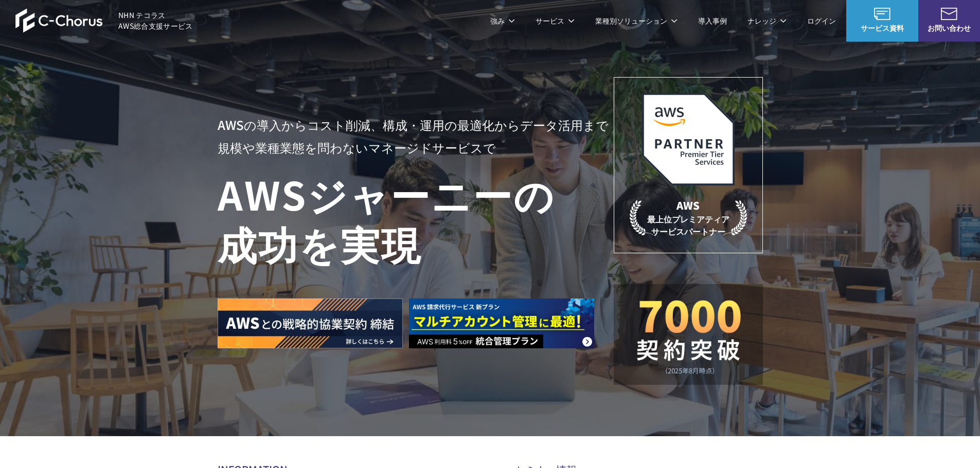 The image size is (980, 468). What do you see at coordinates (688, 139) in the screenshot?
I see `img: AWSプレミアティアサービスパートナー` at bounding box center [688, 139].